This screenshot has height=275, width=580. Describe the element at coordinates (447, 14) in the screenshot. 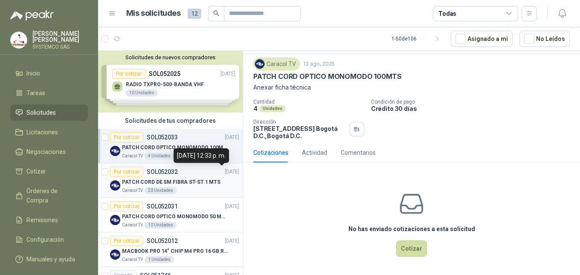

I see `div: Todas` at that location.